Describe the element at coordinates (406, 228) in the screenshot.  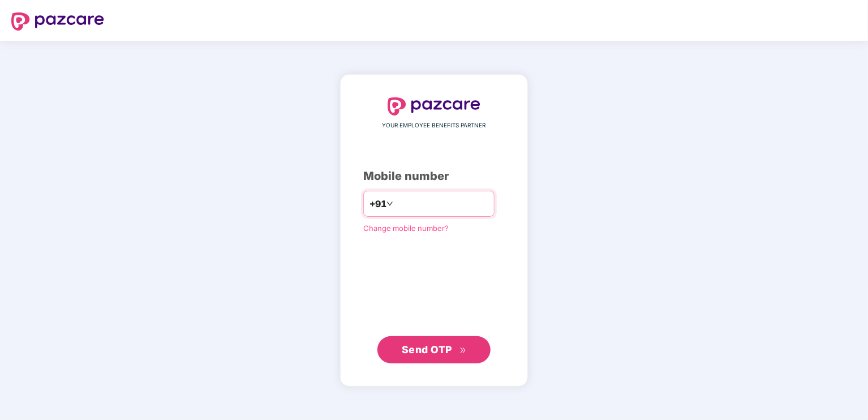
I see `span: Change mobile number?` at that location.